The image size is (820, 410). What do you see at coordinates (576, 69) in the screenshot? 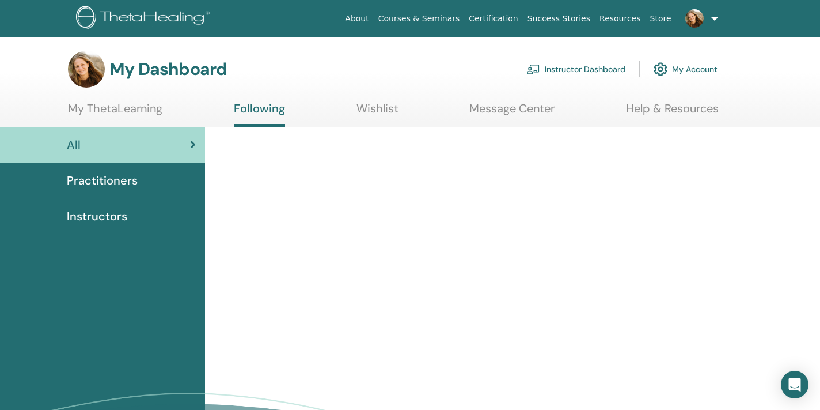
I see `a: Instructor Dashboard` at bounding box center [576, 69].